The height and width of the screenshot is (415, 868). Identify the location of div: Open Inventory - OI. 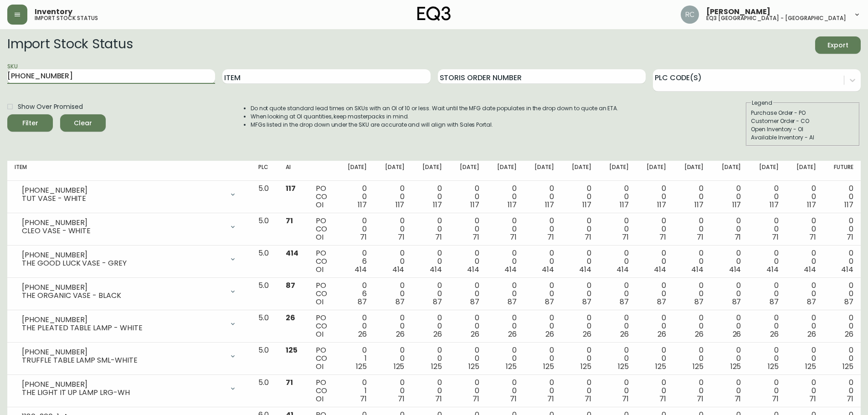
(802, 130).